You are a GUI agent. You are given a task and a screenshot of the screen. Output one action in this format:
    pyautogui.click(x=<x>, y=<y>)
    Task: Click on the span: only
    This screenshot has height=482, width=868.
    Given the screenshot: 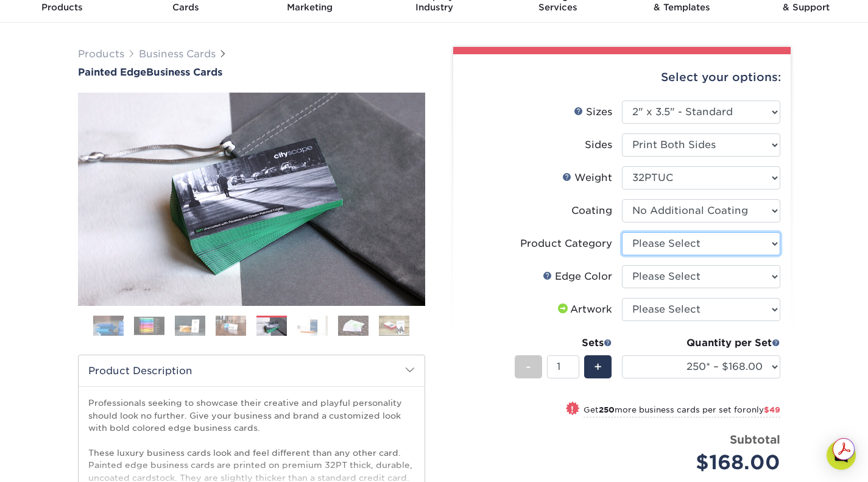 What is the action you would take?
    pyautogui.click(x=763, y=410)
    